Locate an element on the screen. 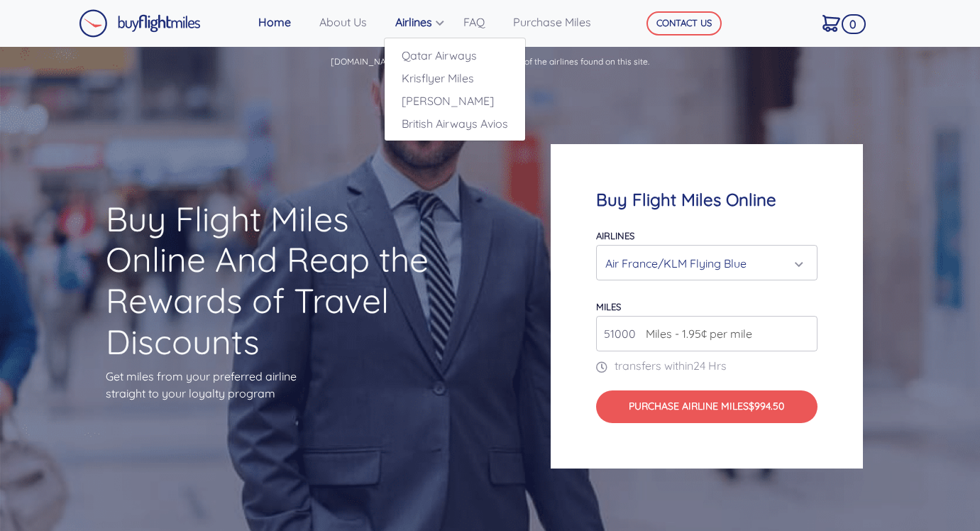  a: Krisflyer Miles is located at coordinates (455, 78).